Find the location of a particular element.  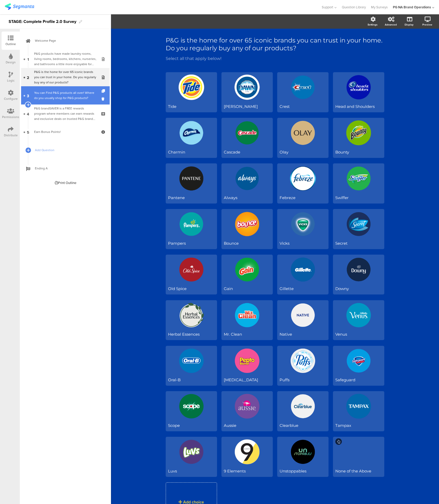

div: Tampax is located at coordinates (359, 425).